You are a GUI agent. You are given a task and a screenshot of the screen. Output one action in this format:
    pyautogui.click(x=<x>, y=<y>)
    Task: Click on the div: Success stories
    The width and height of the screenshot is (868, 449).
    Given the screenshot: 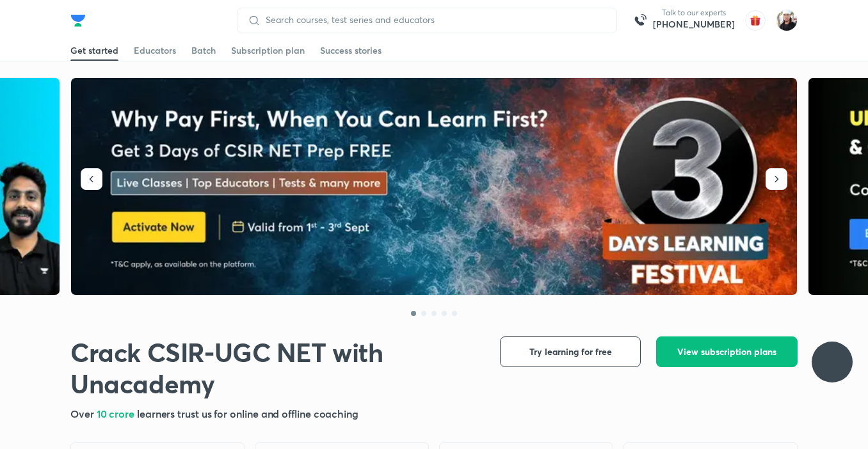 What is the action you would take?
    pyautogui.click(x=351, y=50)
    